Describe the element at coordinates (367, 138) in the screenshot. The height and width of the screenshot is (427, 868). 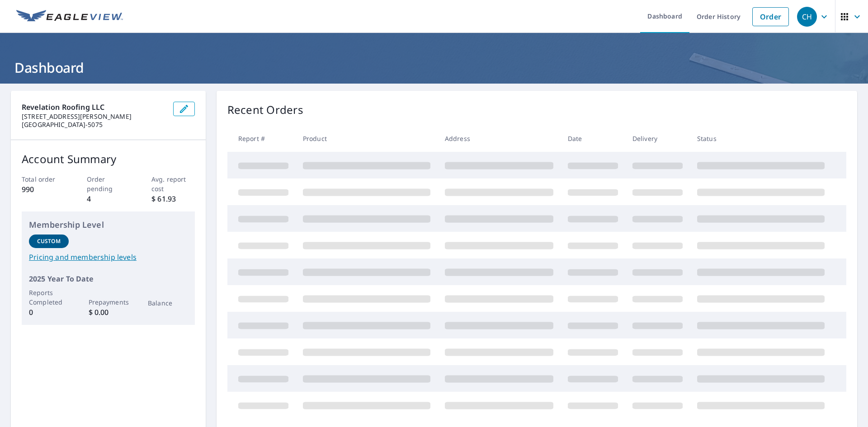
I see `th: Product` at that location.